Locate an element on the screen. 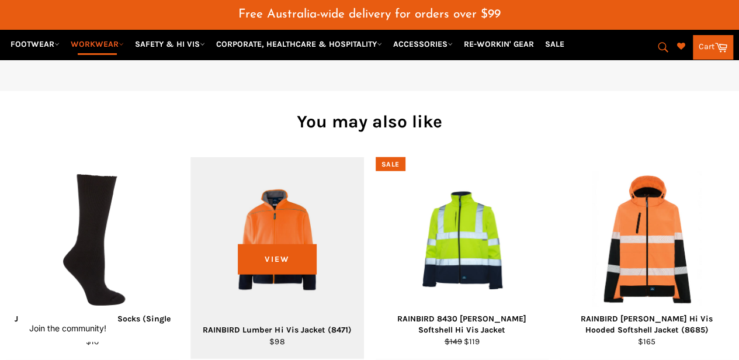 This screenshot has width=739, height=360. div: $165 is located at coordinates (646, 341).